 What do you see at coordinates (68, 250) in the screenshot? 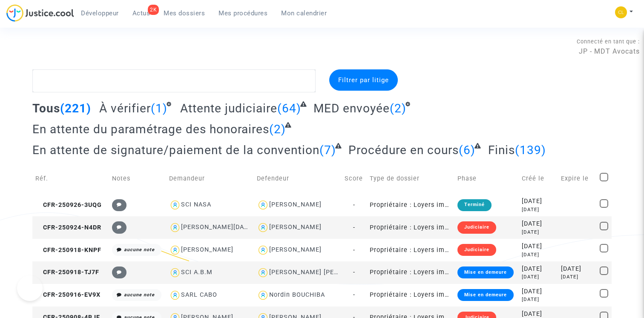
I see `span: CFR-250918-KNPF` at bounding box center [68, 250].